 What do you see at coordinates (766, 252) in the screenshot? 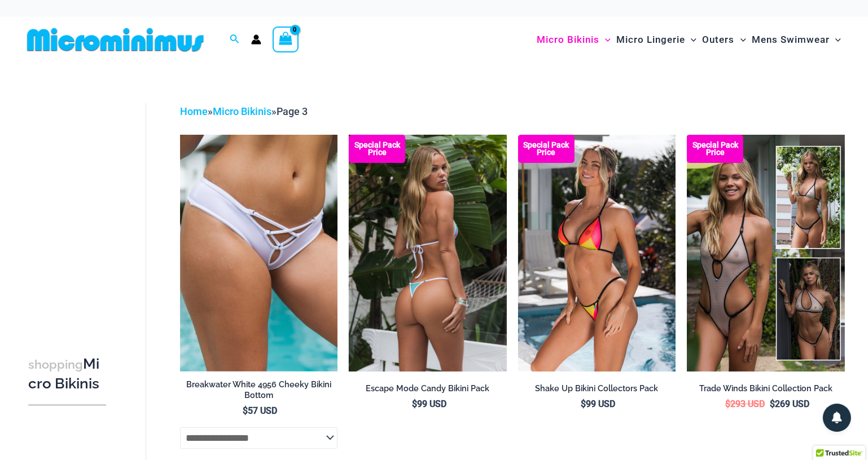
I see `a: Collection Pack (1) Trade Winds IvoryInk 317 Top 469 Thong 11Trade Winds IvoryInk 317 Top 469 Tho...` at bounding box center [766, 252].